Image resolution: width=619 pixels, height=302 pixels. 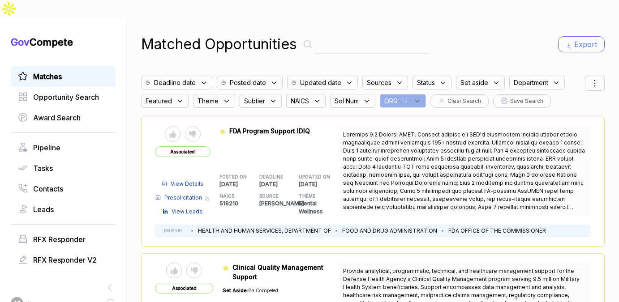 I want to click on span: Featured, so click(x=158, y=101).